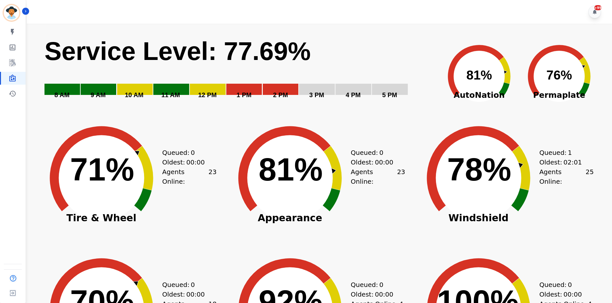 The width and height of the screenshot is (612, 303). Describe the element at coordinates (590, 176) in the screenshot. I see `span: 25` at that location.